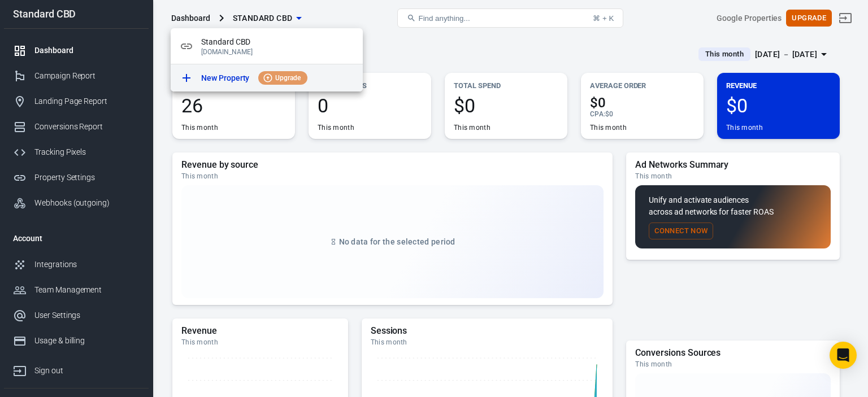 This screenshot has width=868, height=397. Describe the element at coordinates (287, 78) in the screenshot. I see `span: Upgrade` at that location.